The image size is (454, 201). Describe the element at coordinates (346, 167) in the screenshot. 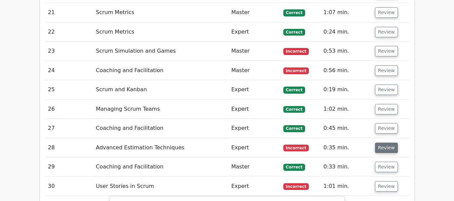

I see `td: 0:33 min.` at that location.